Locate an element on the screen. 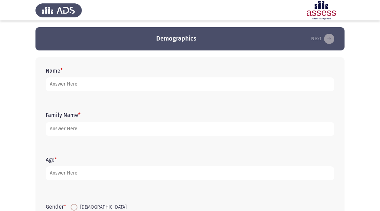 This screenshot has width=380, height=211. h3: Demographics is located at coordinates (177, 39).